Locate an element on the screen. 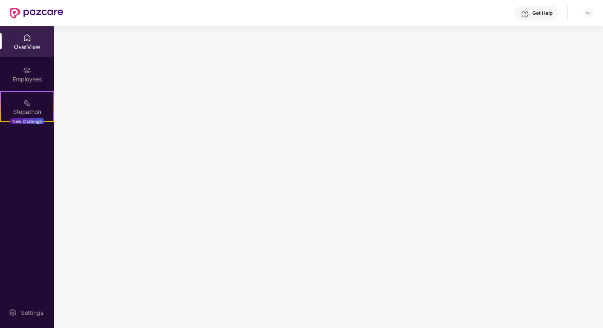 This screenshot has height=328, width=603. img: New Pazcare Logo is located at coordinates (37, 13).